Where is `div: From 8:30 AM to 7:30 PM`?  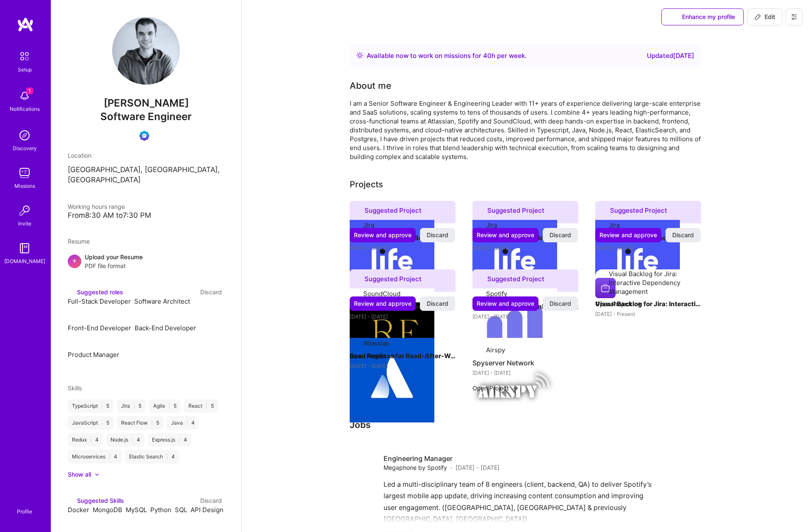 div: From 8:30 AM to 7:30 PM is located at coordinates (146, 216).